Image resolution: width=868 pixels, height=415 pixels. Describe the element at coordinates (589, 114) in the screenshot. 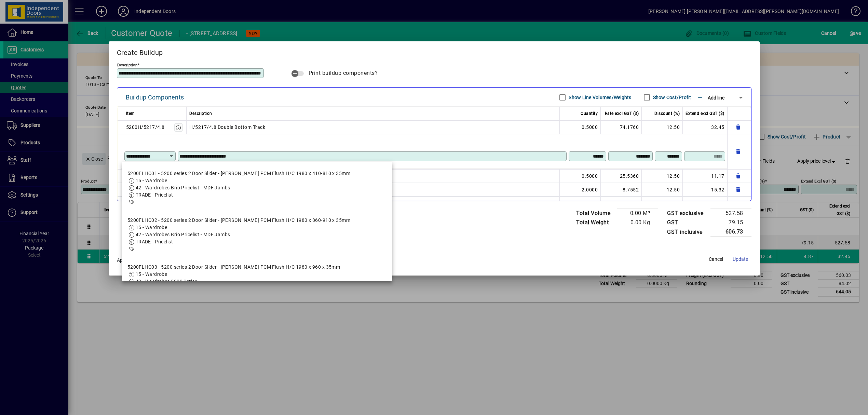

I see `span: Quantity` at that location.